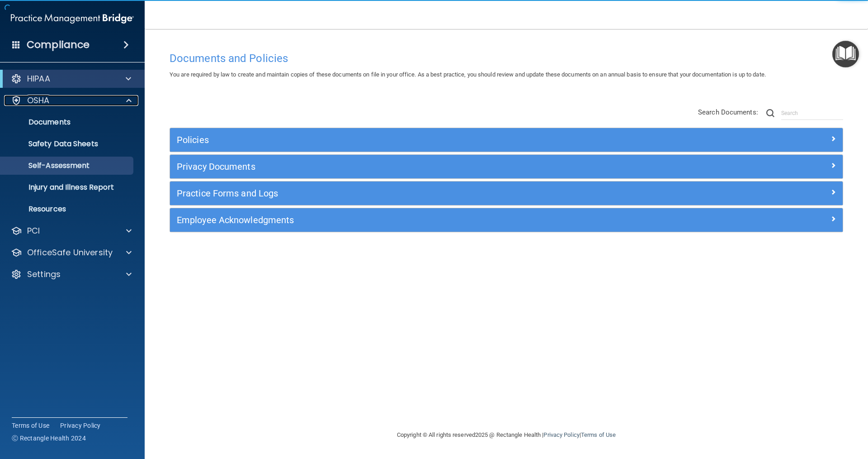  What do you see at coordinates (71, 274) in the screenshot?
I see `a: Settings` at bounding box center [71, 274].